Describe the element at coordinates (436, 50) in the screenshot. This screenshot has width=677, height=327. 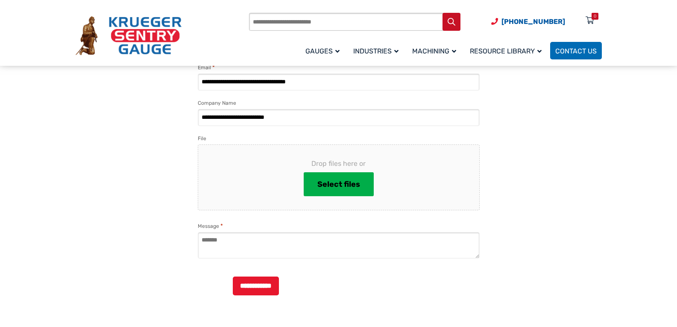
I see `a: Machining` at that location.